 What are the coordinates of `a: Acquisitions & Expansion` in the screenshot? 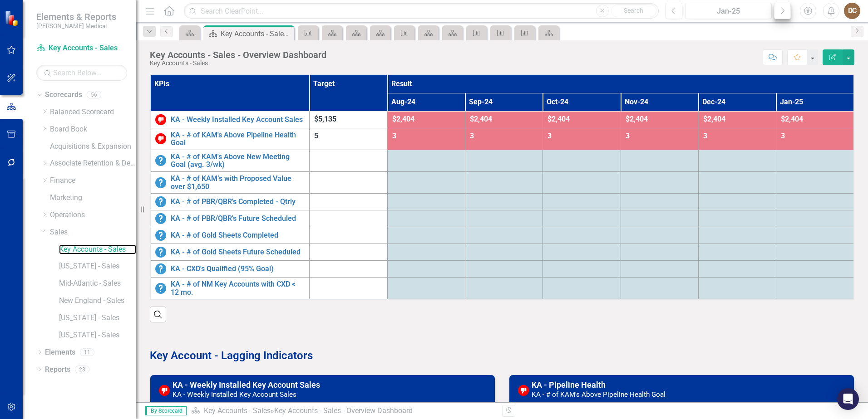 It's located at (93, 146).